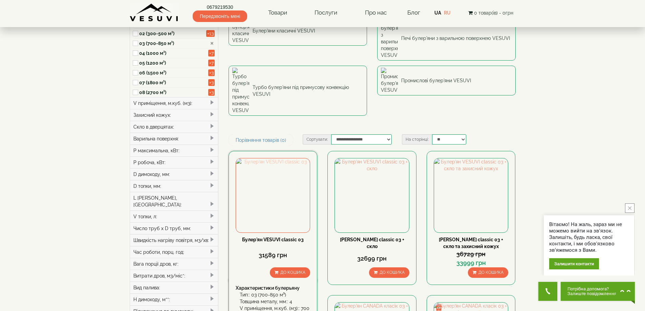 Image resolution: width=645 pixels, height=311 pixels. I want to click on a: RU, so click(447, 13).